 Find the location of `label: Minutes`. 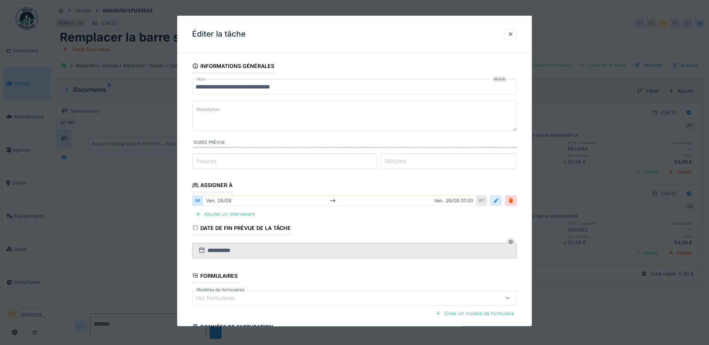

label: Minutes is located at coordinates (396, 161).